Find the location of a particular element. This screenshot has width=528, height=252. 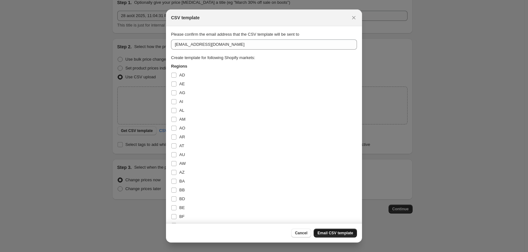

button: Email CSV template is located at coordinates (335, 233).